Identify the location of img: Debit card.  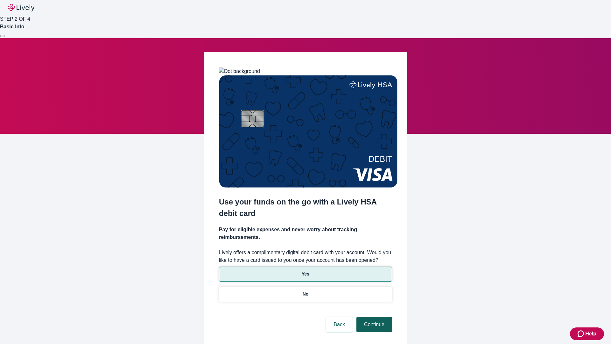
(308, 131).